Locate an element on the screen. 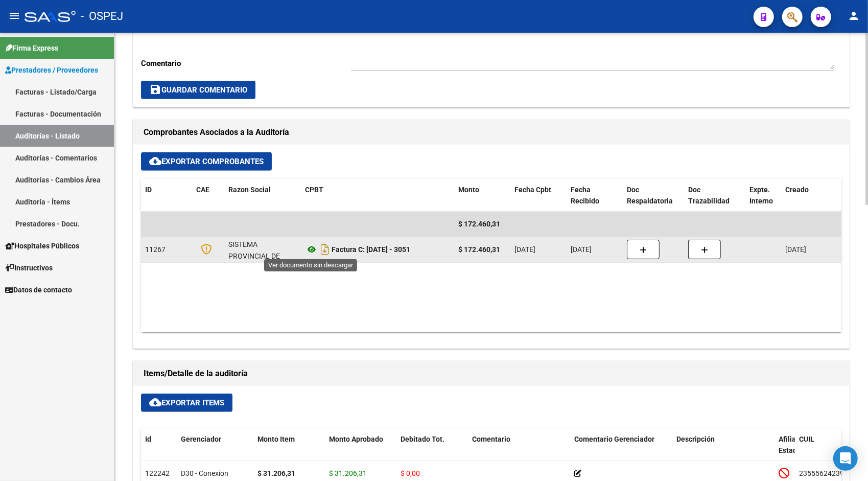 The image size is (868, 481). span: 122242 is located at coordinates (157, 474).